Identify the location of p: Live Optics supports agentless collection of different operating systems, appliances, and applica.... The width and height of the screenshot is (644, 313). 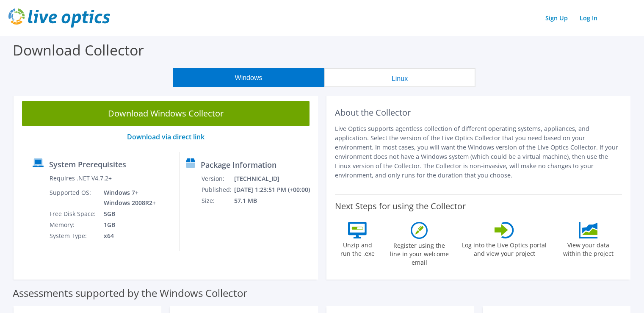
(478, 152).